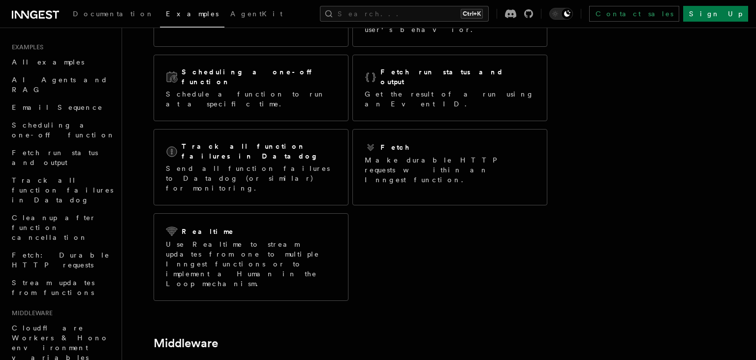 The height and width of the screenshot is (360, 756). I want to click on span: Track all function failures in Datadog, so click(63, 190).